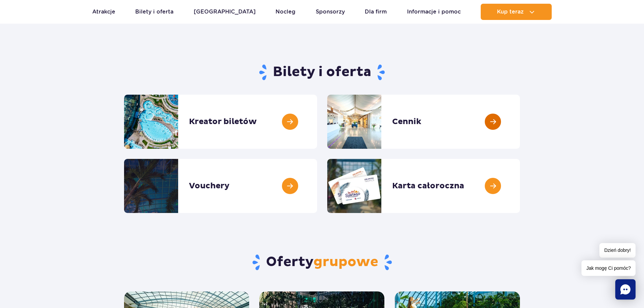 This screenshot has height=308, width=644. Describe the element at coordinates (322, 72) in the screenshot. I see `h1: Bilety i oferta` at that location.